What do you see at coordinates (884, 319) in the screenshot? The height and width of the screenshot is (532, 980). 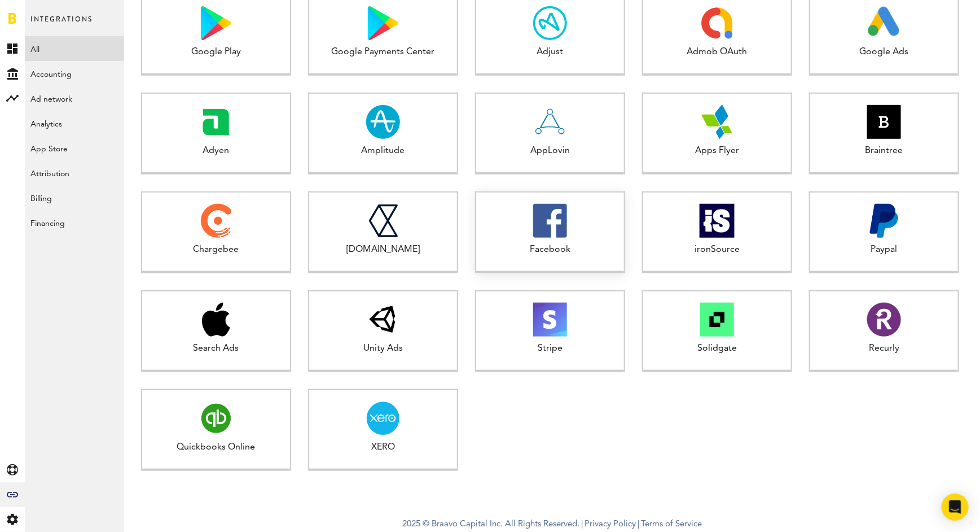 I see `img: Recurly` at bounding box center [884, 319].